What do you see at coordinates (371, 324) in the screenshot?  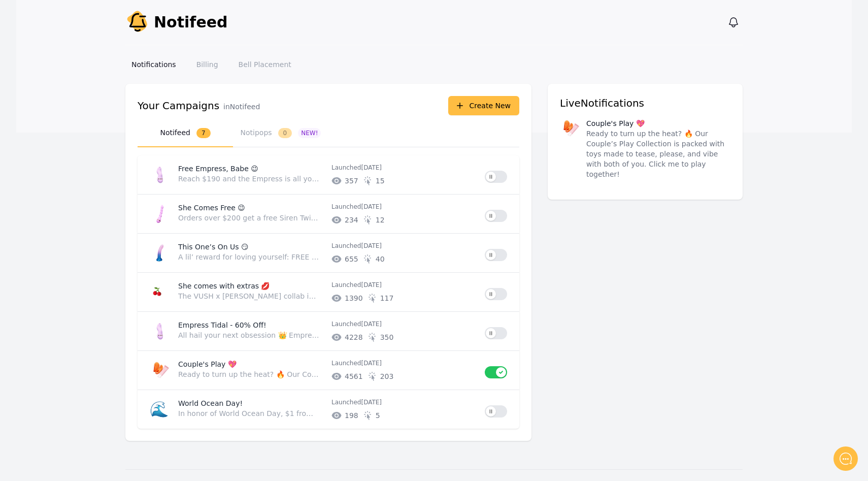 I see `time: 2025-06-10T05:53:28.601Z` at bounding box center [371, 324].